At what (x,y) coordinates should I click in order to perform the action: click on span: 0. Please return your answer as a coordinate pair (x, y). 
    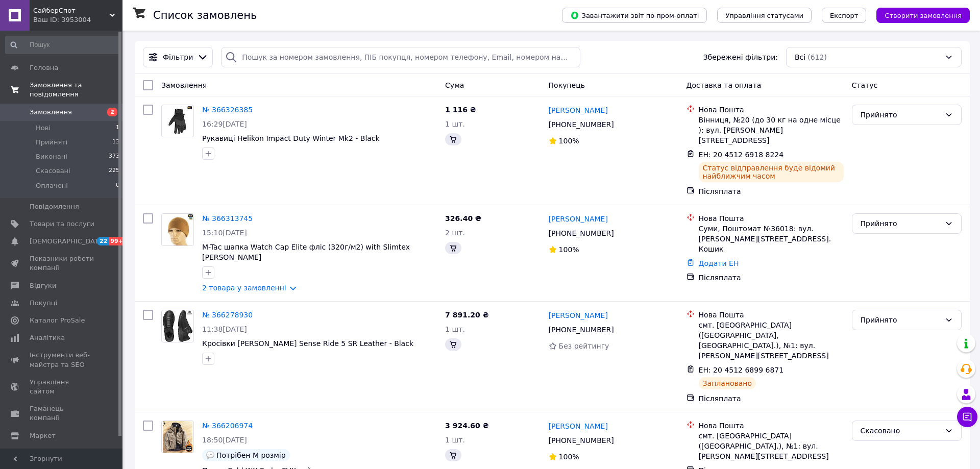
    Looking at the image, I should click on (118, 186).